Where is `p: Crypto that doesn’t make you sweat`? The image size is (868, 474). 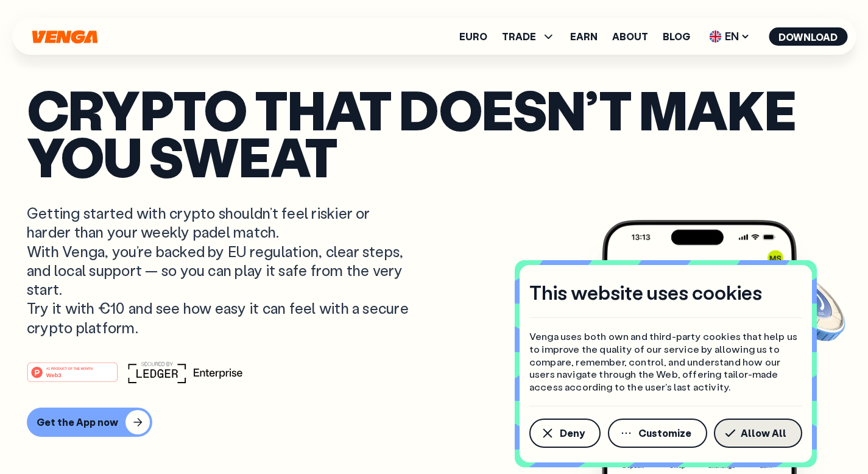
p: Crypto that doesn’t make you sweat is located at coordinates (434, 132).